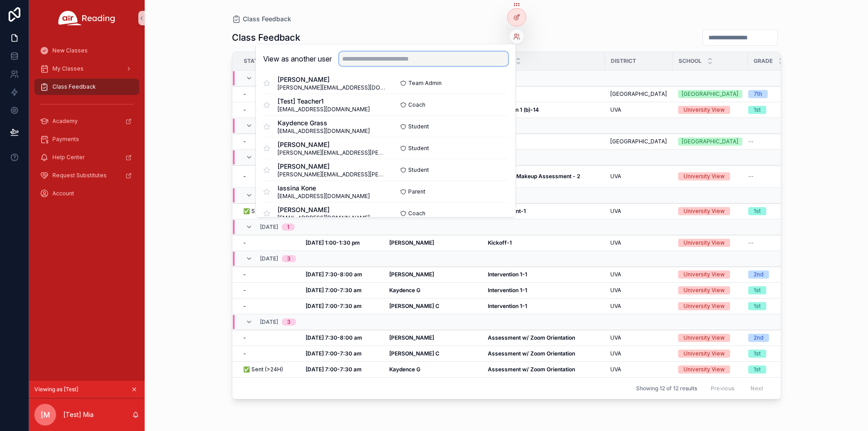 This screenshot has height=431, width=868. Describe the element at coordinates (68, 157) in the screenshot. I see `span: Help Center` at that location.